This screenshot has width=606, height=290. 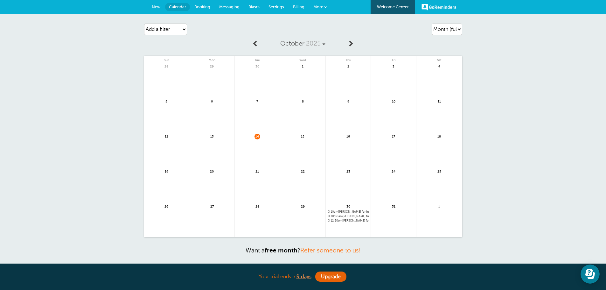 I want to click on span: 25, so click(x=439, y=171).